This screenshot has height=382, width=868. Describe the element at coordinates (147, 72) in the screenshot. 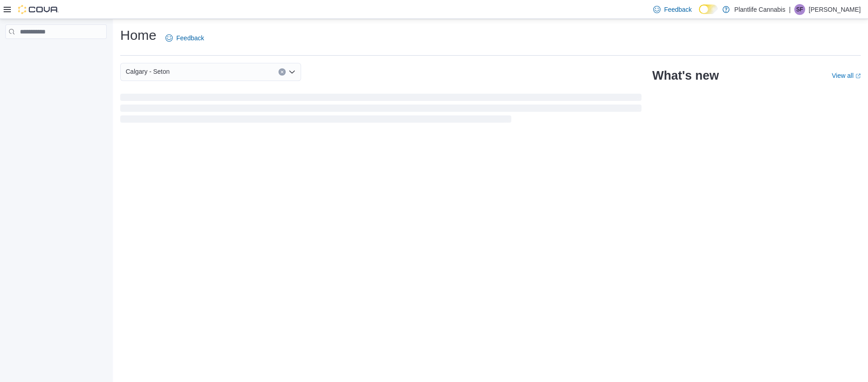

I see `span: Calgary - Seton` at that location.